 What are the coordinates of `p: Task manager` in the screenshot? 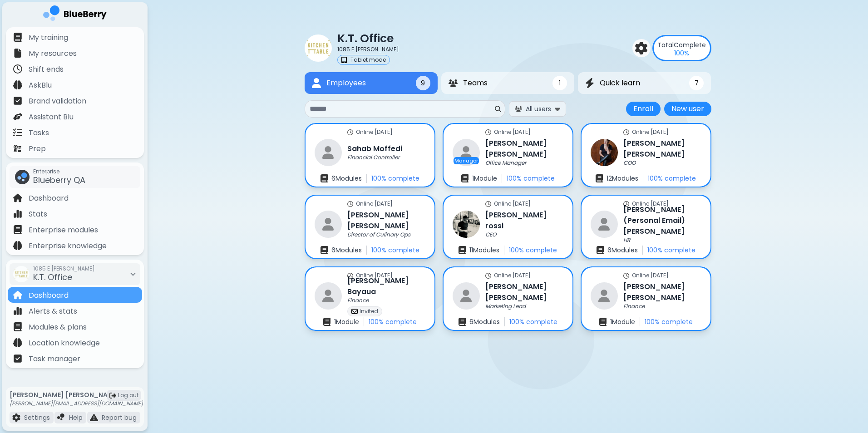 It's located at (55, 359).